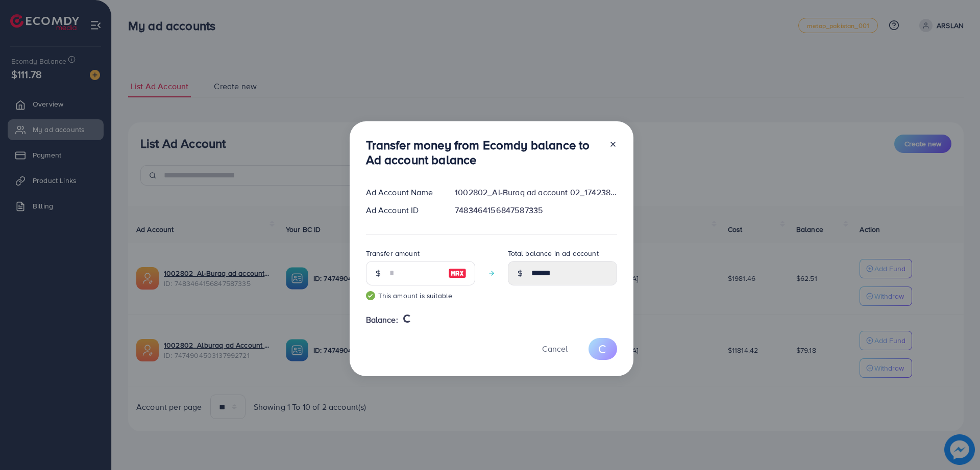  What do you see at coordinates (536, 192) in the screenshot?
I see `div: 1002802_Al-Buraq ad account 02_1742380041767` at bounding box center [536, 192].